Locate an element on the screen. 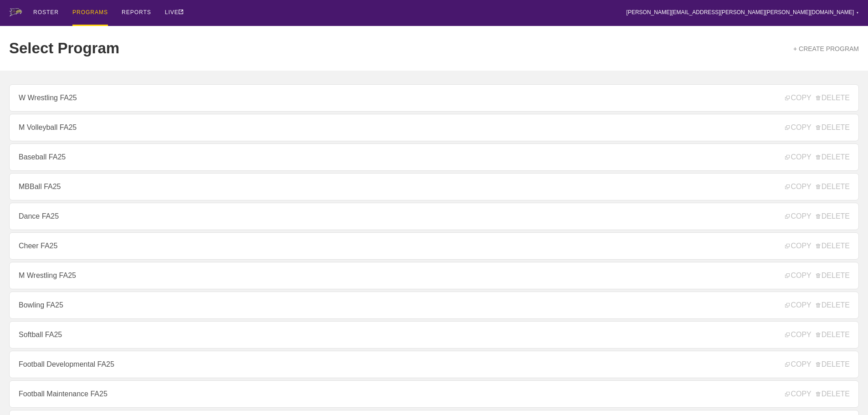  a: M Wrestling FA25 is located at coordinates (434, 276).